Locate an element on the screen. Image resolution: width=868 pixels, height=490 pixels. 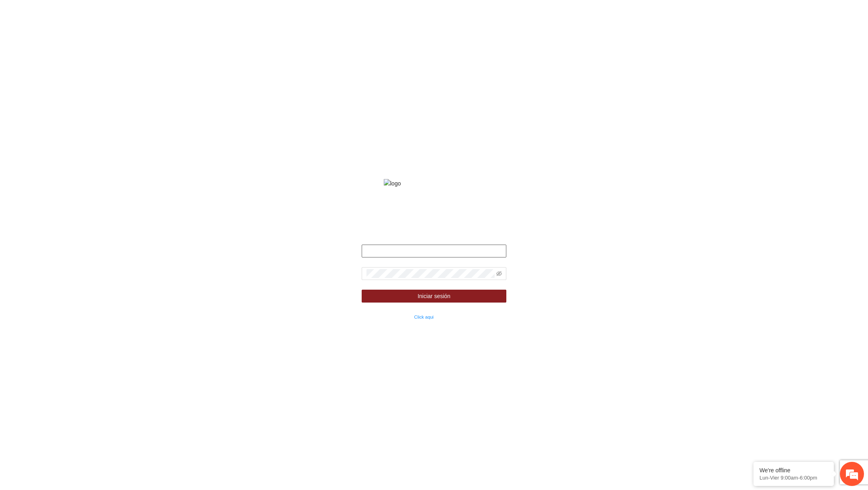
button: Iniciar sesión is located at coordinates (434, 296).